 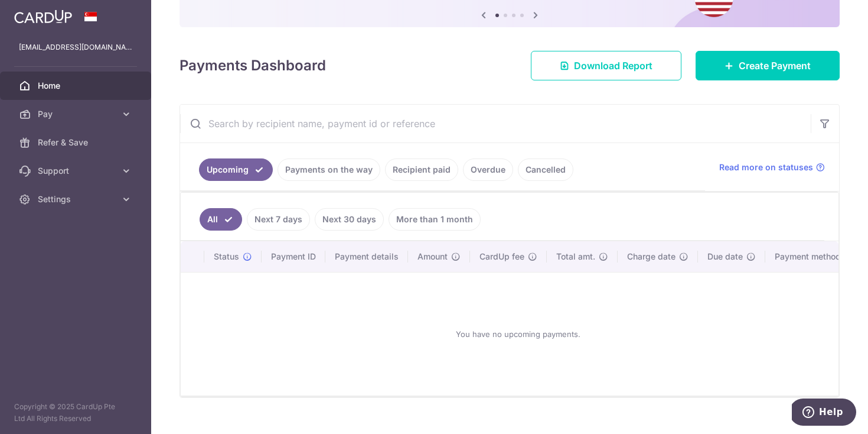 What do you see at coordinates (771, 167) in the screenshot?
I see `a: Read more on statuses` at bounding box center [771, 167].